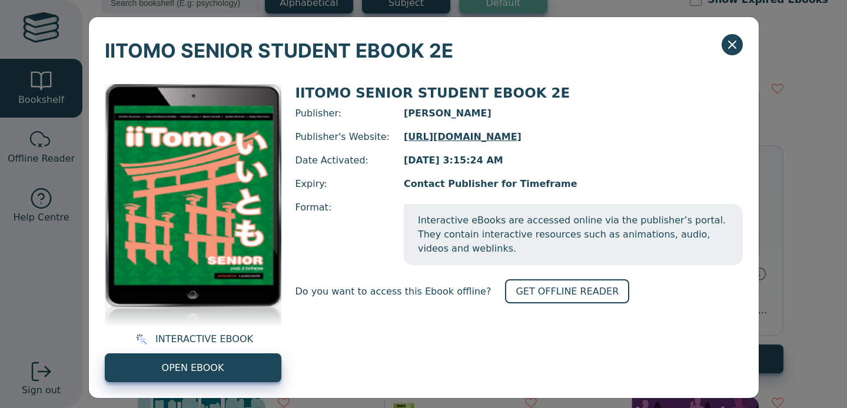  What do you see at coordinates (519, 291) in the screenshot?
I see `div: Do you want to access this Ebook offline?` at bounding box center [519, 291].